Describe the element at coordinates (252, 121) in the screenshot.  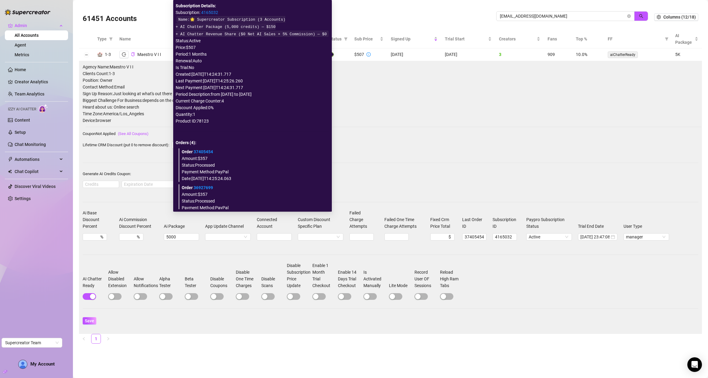
I see `div: Product ID: 78123` at that location.